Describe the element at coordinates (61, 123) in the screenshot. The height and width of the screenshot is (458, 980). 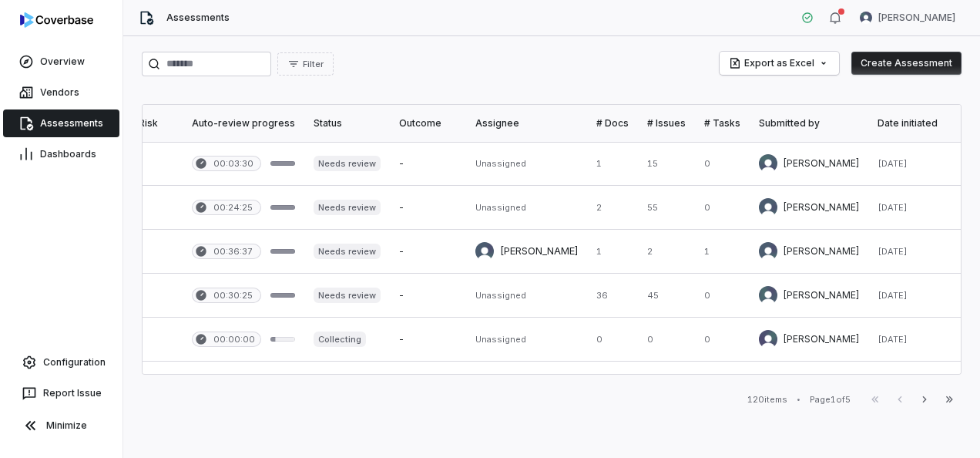
I see `a: Assessments` at that location.